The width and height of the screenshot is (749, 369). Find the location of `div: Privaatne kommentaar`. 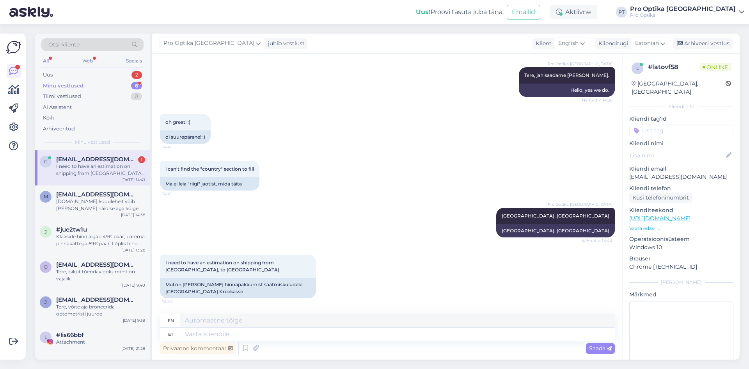

div: Privaatne kommentaar is located at coordinates (198, 348).